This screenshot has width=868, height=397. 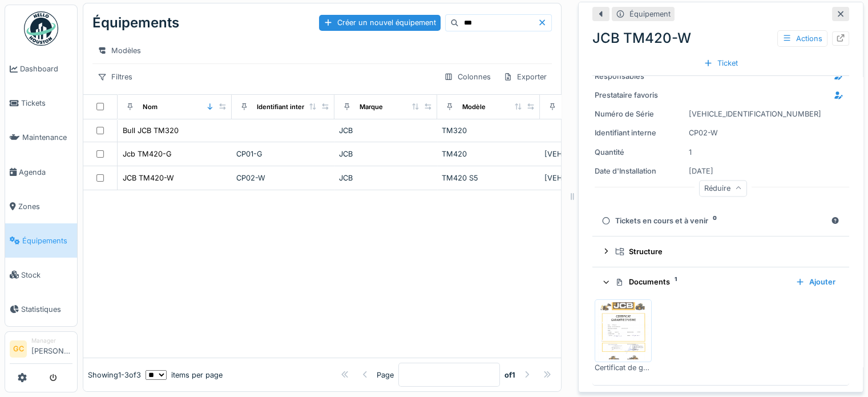 What do you see at coordinates (723, 188) in the screenshot?
I see `div: Réduire` at bounding box center [723, 188].